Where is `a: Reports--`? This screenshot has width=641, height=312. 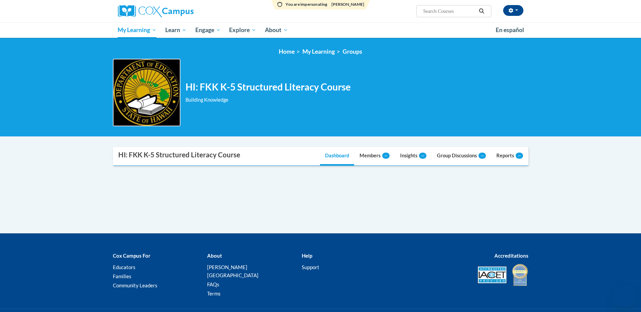 a: Reports-- is located at coordinates (509, 156).